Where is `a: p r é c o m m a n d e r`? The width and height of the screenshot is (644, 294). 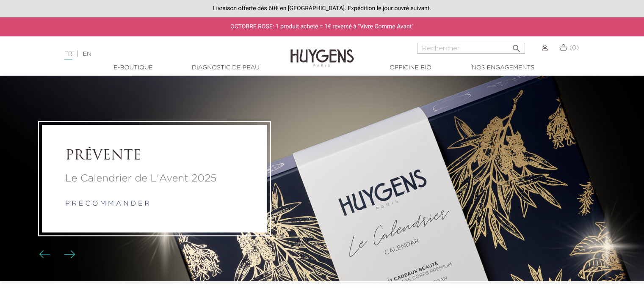 a: p r é c o m m a n d e r is located at coordinates (107, 204).